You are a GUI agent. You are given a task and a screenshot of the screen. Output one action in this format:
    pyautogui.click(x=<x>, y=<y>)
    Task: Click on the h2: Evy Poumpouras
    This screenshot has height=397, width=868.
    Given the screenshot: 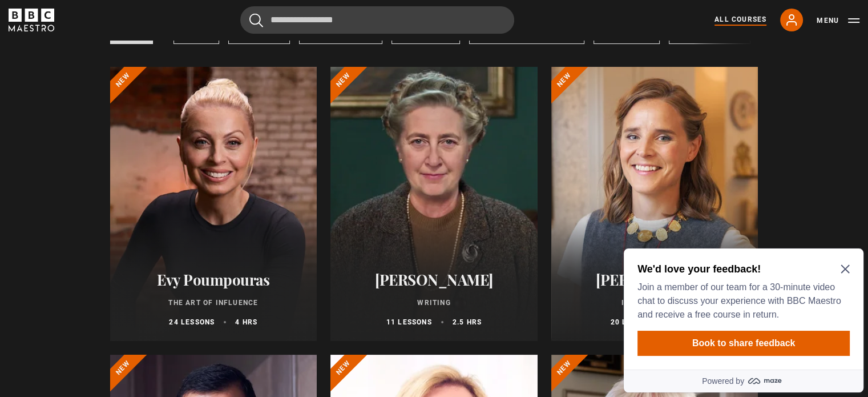 What is the action you would take?
    pyautogui.click(x=214, y=279)
    